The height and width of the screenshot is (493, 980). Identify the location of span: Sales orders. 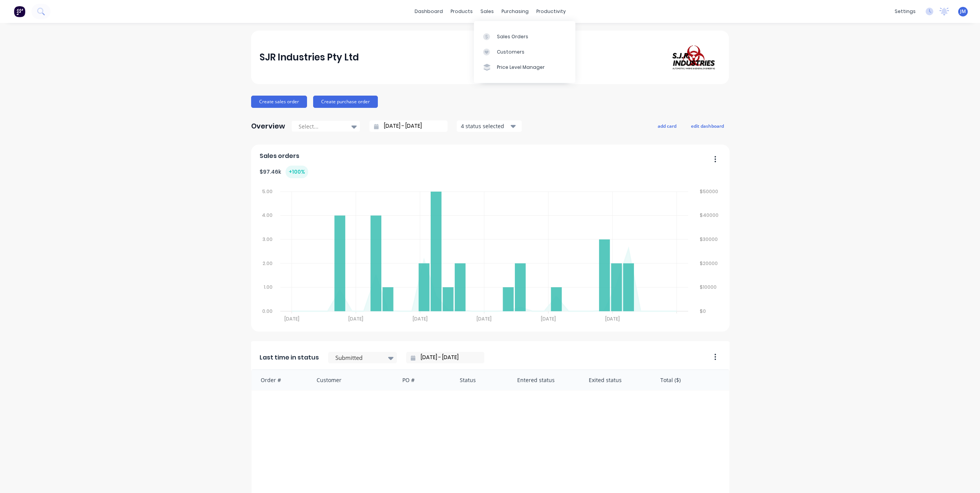
(280, 156).